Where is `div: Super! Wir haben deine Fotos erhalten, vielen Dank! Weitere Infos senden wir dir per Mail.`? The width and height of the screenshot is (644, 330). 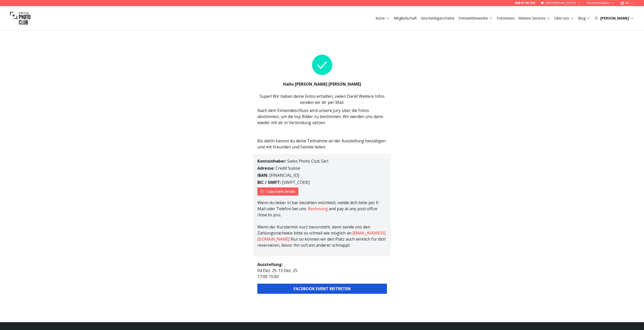 div: Super! Wir haben deine Fotos erhalten, vielen Dank! Weitere Infos senden wir dir per Mail. is located at coordinates (322, 99).